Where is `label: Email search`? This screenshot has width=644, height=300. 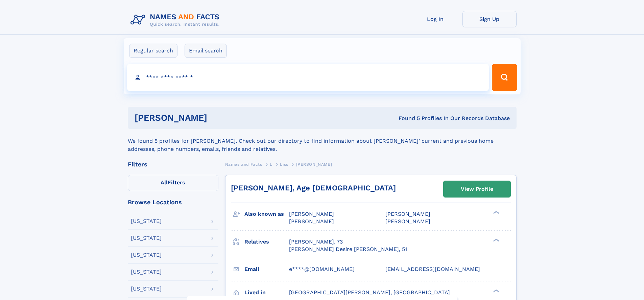
label: Email search is located at coordinates (206, 51).